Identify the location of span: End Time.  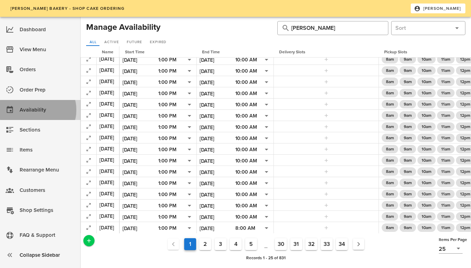
(211, 52).